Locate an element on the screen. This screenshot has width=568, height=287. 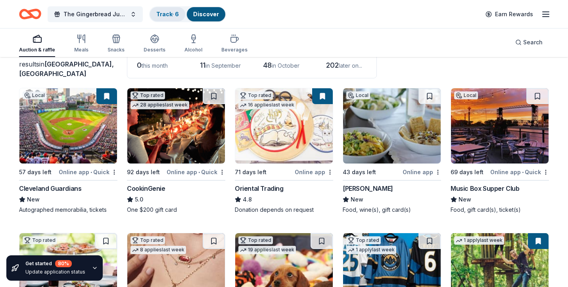
button: Alcohol is located at coordinates (193, 44).